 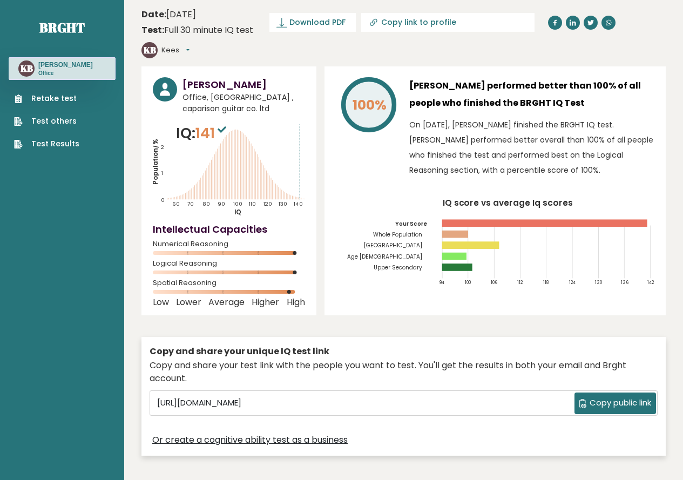 What do you see at coordinates (621, 403) in the screenshot?
I see `span: Copy public link` at bounding box center [621, 403].